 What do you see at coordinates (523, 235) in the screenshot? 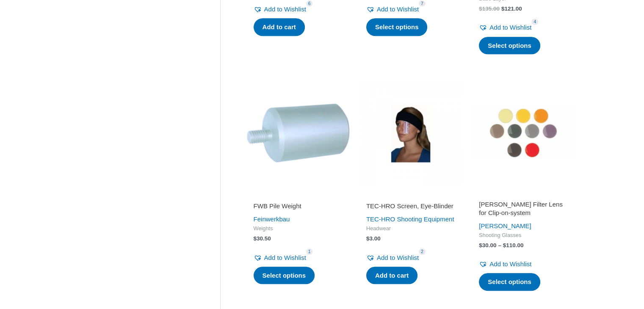
I see `span: Shooting Glasses` at bounding box center [523, 235].